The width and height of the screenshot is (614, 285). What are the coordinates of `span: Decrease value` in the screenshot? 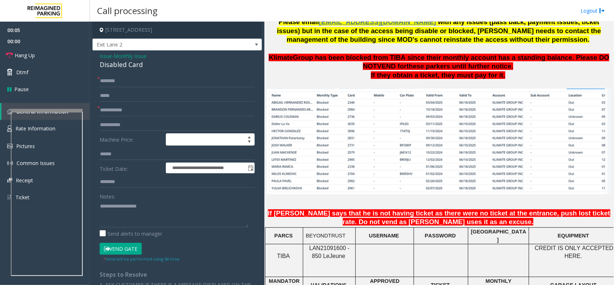 It's located at (249, 142).